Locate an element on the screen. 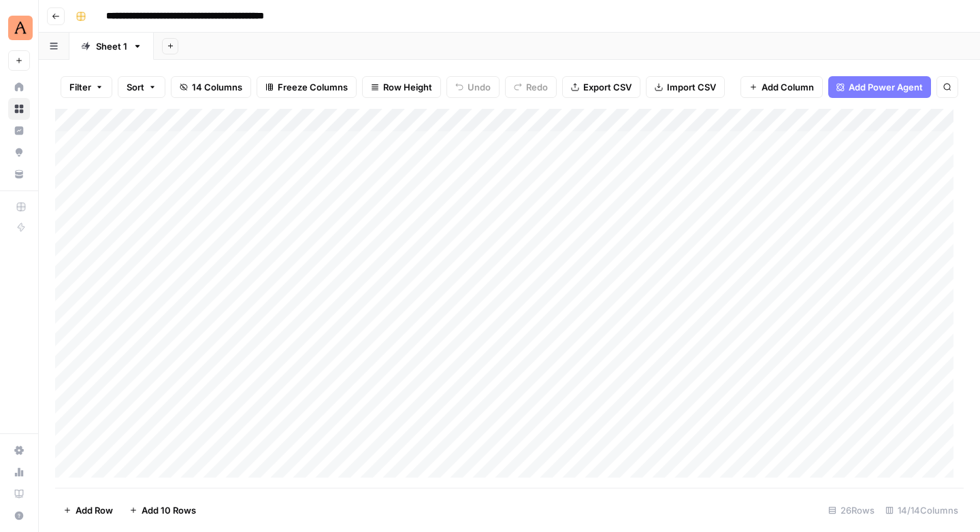 Image resolution: width=980 pixels, height=532 pixels. button: Add Row is located at coordinates (88, 511).